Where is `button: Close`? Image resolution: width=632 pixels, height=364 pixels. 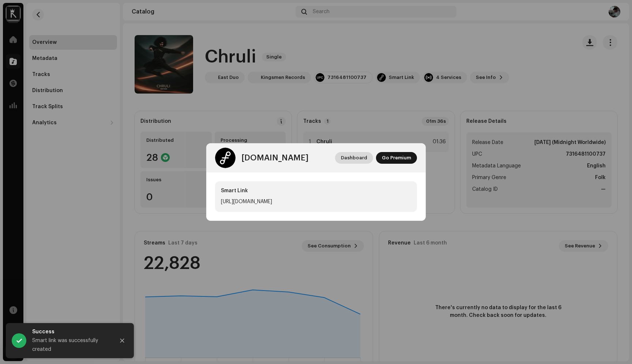
button: Close is located at coordinates (122, 341).